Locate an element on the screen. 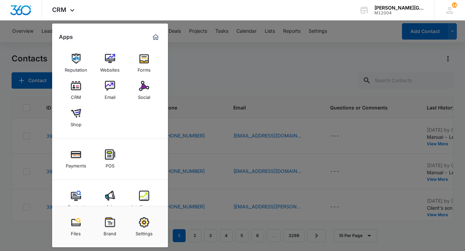 The height and width of the screenshot is (251, 465). a: Email is located at coordinates (110, 90).